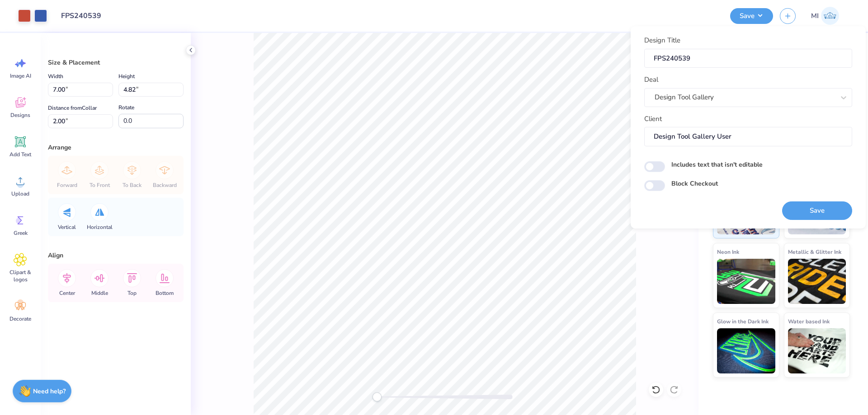 The width and height of the screenshot is (868, 415). Describe the element at coordinates (377, 397) in the screenshot. I see `div: Accessibility label` at that location.